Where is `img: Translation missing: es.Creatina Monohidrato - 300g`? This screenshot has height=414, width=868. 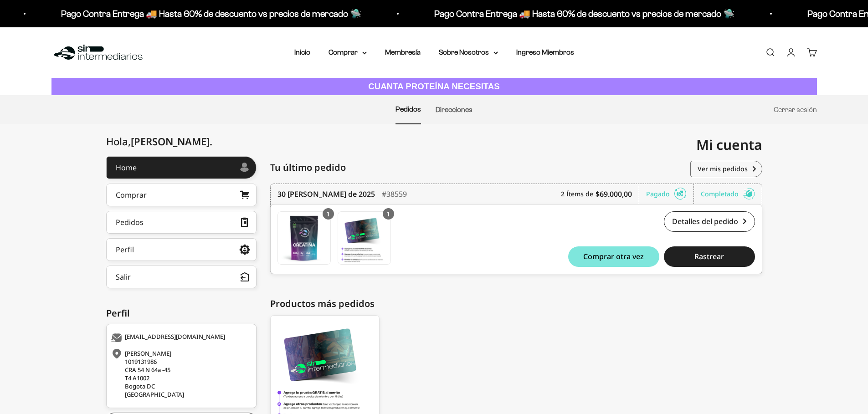
img: Translation missing: es.Creatina Monohidrato - 300g is located at coordinates (304, 237).